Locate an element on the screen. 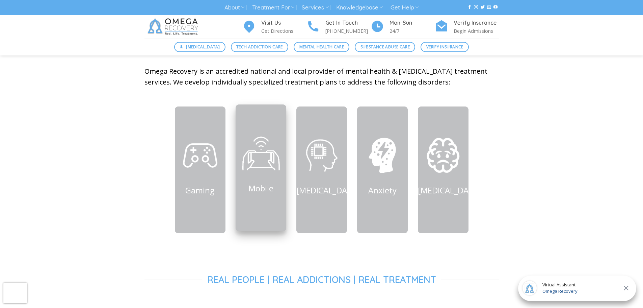 Image resolution: width=643 pixels, height=308 pixels. a: Tech Addiction Care is located at coordinates (260, 47).